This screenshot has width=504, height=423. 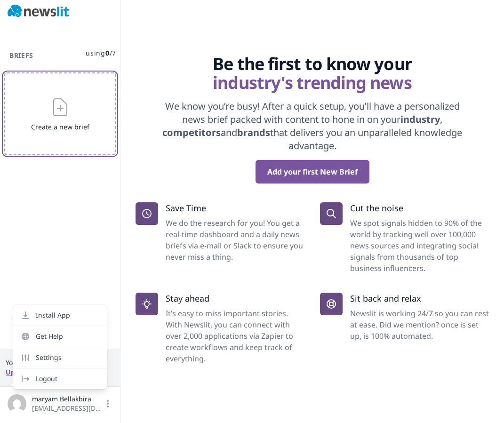 I want to click on dd: It’s easy to miss important stories. With Newslit, you can connect with over 2,000 applications v..., so click(x=235, y=336).